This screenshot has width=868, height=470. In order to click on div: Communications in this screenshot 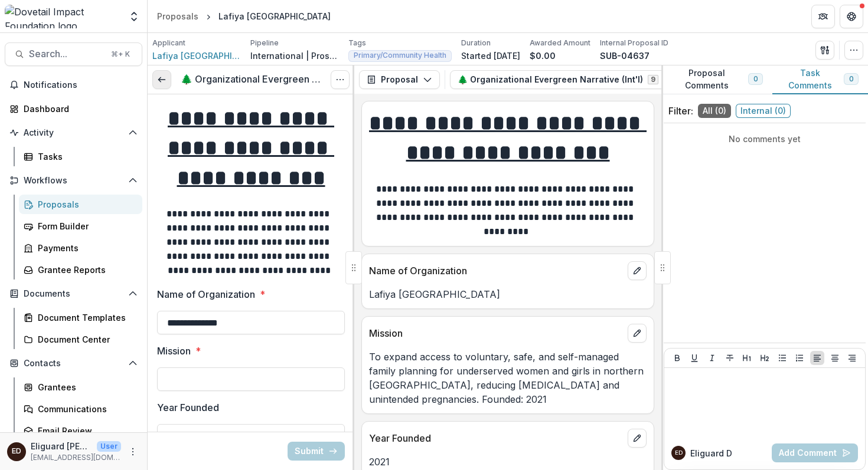, I will do `click(85, 409)`.